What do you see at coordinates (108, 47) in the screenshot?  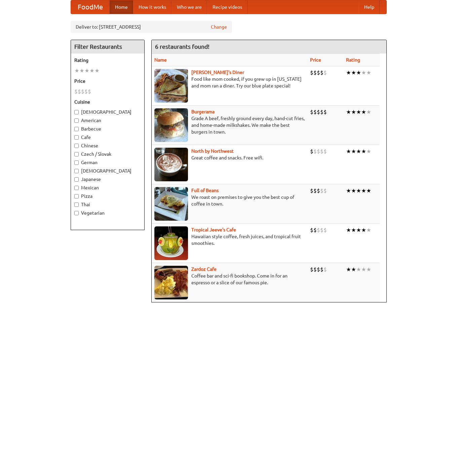 I see `h4: Filter Restaurants` at bounding box center [108, 47].